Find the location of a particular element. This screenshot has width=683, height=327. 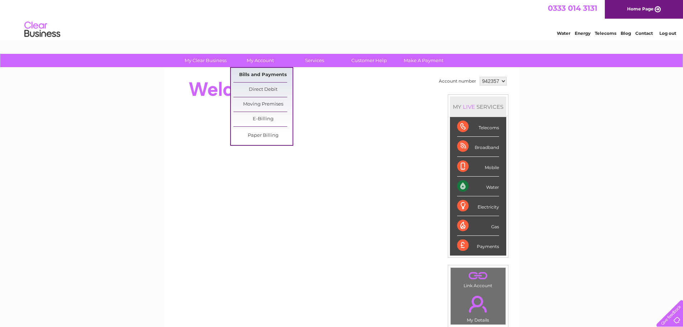

td: My Details is located at coordinates (478, 307).